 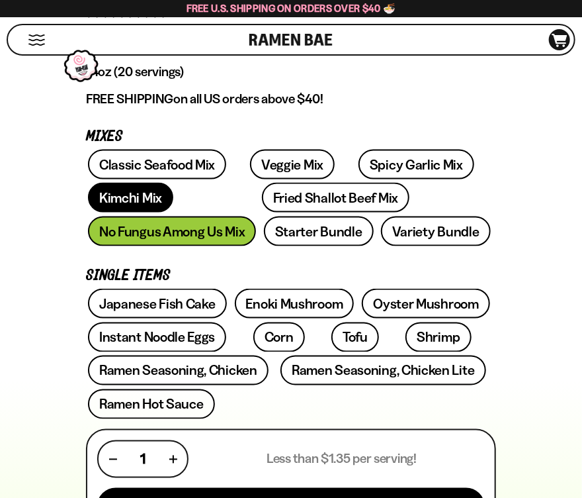 What do you see at coordinates (178, 370) in the screenshot?
I see `a: Ramen Seasoning, Chicken` at bounding box center [178, 370].